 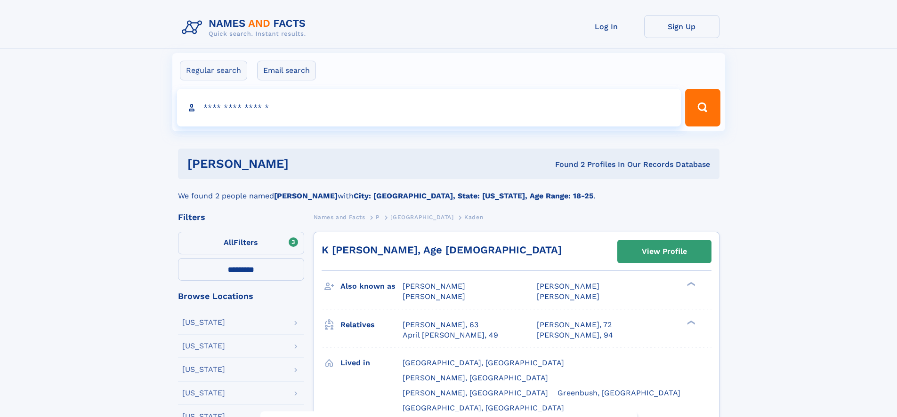 What do you see at coordinates (241, 243) in the screenshot?
I see `label: Filters` at bounding box center [241, 243].